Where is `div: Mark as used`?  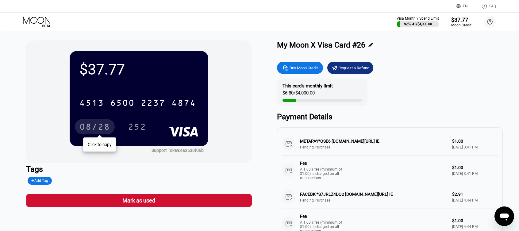
div: Mark as used is located at coordinates (139, 200).